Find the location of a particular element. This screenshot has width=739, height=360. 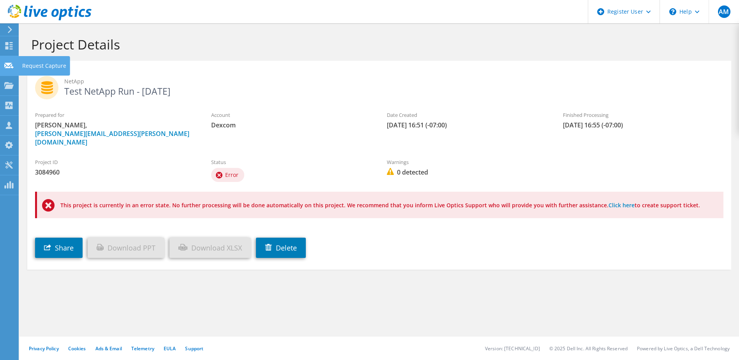

label: Project ID is located at coordinates (115, 162).